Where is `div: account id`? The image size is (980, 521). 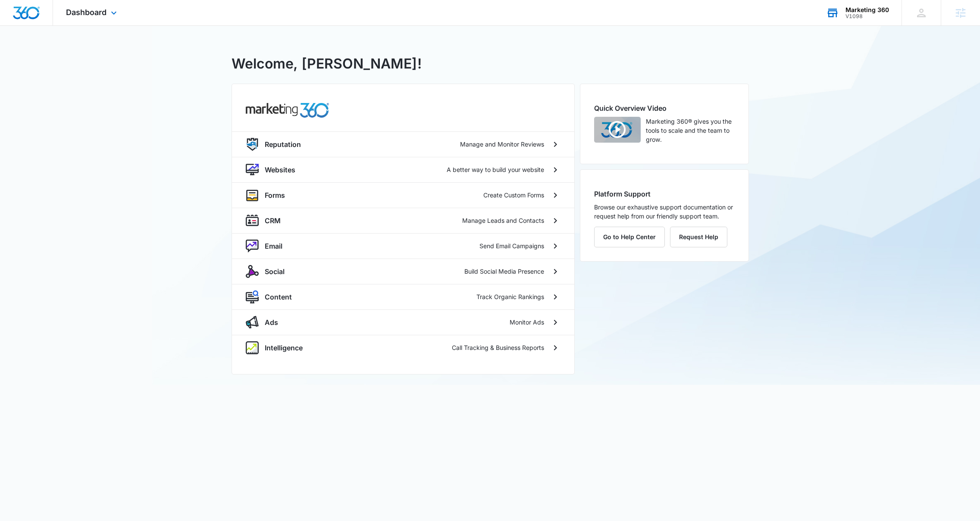
div: account id is located at coordinates (867, 17).